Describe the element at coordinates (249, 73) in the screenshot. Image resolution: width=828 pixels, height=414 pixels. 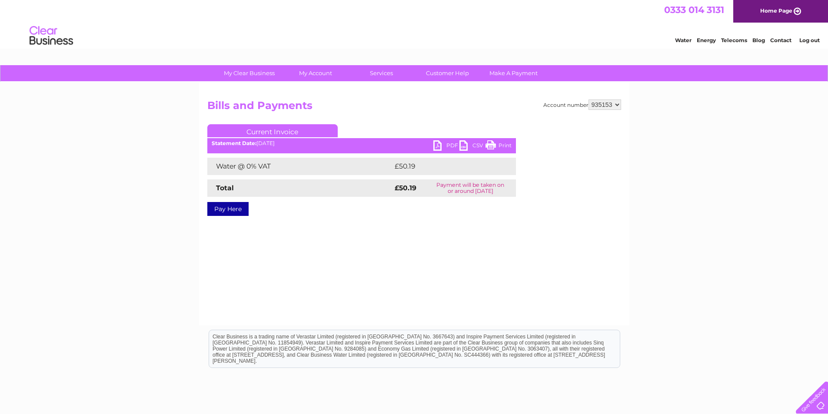
I see `a: My Clear Business` at that location.